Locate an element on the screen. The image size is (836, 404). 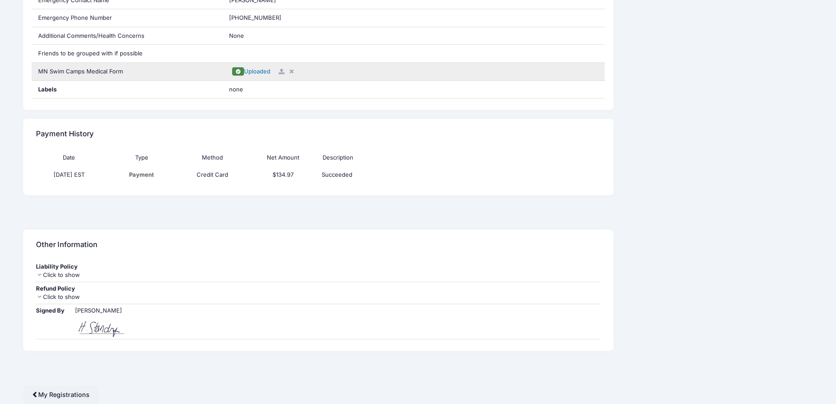
th: Description is located at coordinates (424, 158).